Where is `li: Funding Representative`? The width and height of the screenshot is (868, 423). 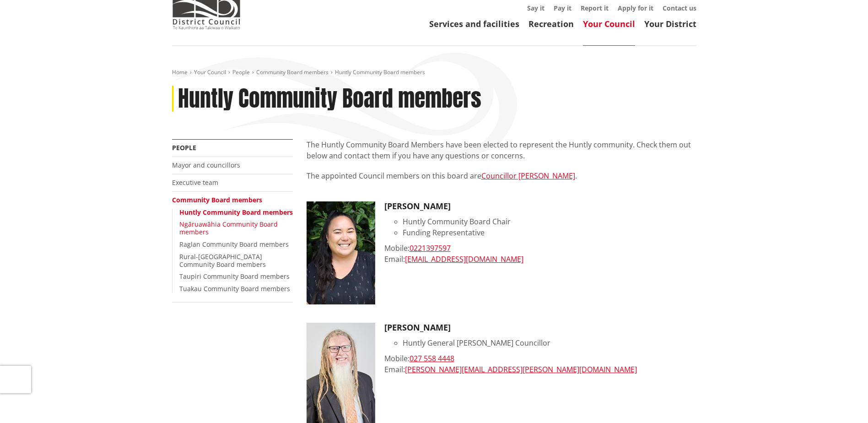
li: Funding Representative is located at coordinates (550, 233).